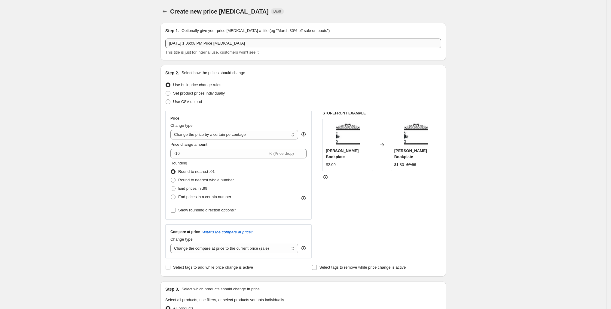  What do you see at coordinates (179, 163) in the screenshot?
I see `span: Rounding` at bounding box center [179, 163].